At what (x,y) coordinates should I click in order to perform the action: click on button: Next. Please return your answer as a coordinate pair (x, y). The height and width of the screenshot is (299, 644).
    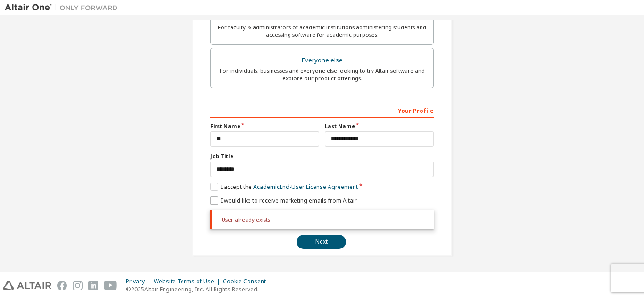
    Looking at the image, I should click on (321, 242).